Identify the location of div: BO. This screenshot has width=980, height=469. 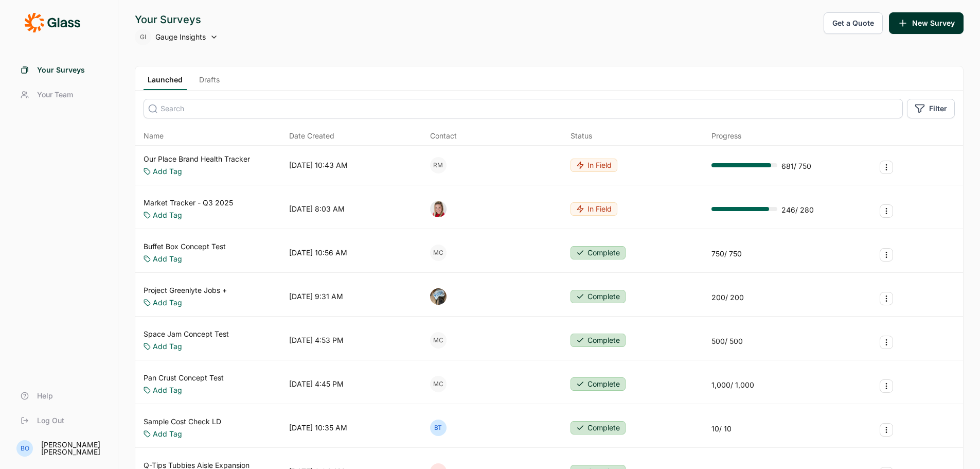
(25, 449).